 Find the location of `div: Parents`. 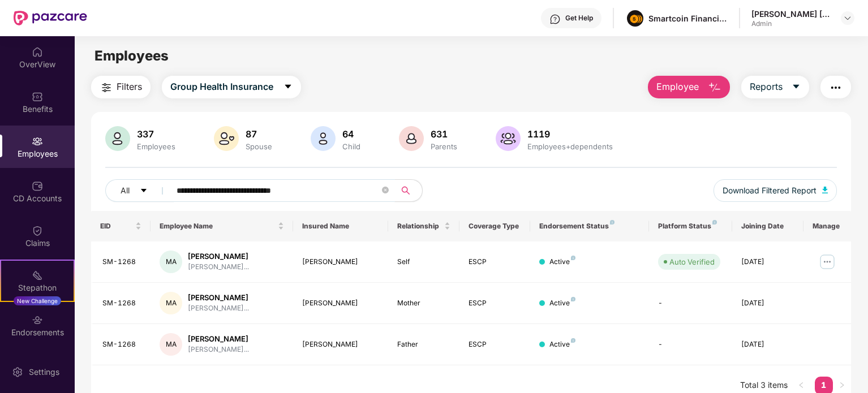

div: Parents is located at coordinates (443, 146).